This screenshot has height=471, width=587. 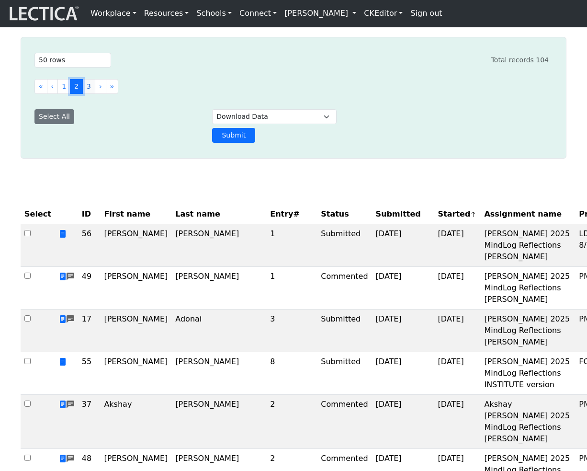 I want to click on button: Go to previous page, so click(x=53, y=86).